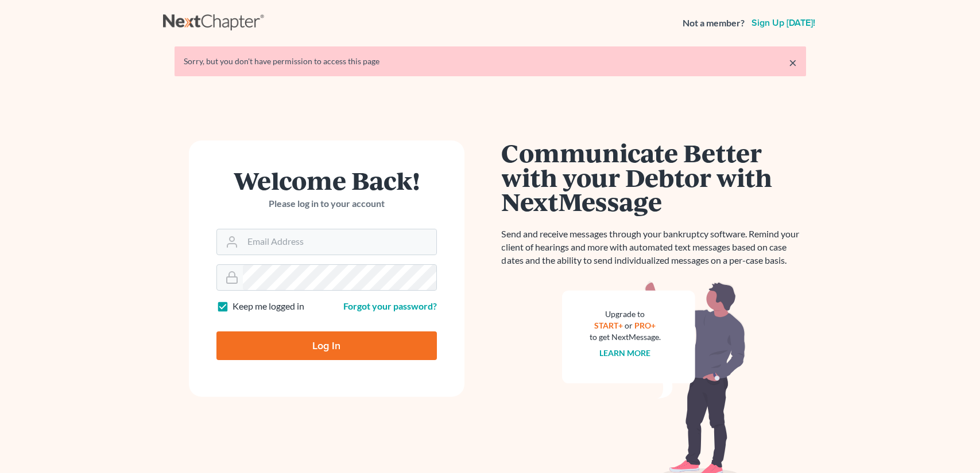  Describe the element at coordinates (654, 248) in the screenshot. I see `p: Send and receive messages through your bankruptcy software. Remind your client of hearings and mo...` at that location.